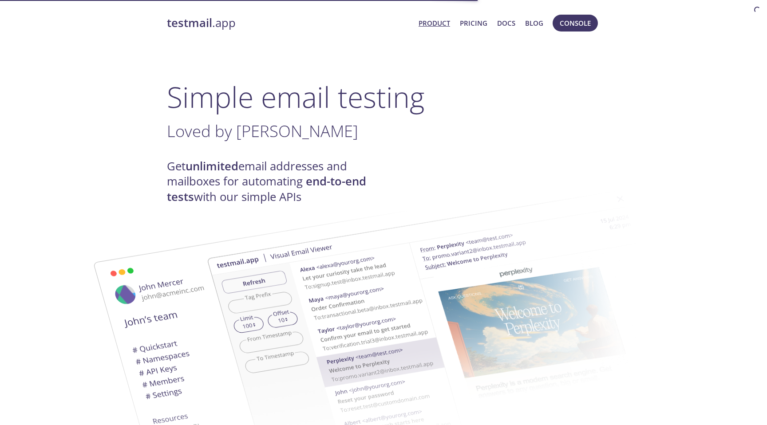 The image size is (767, 425). What do you see at coordinates (575, 23) in the screenshot?
I see `span: Console` at bounding box center [575, 23].